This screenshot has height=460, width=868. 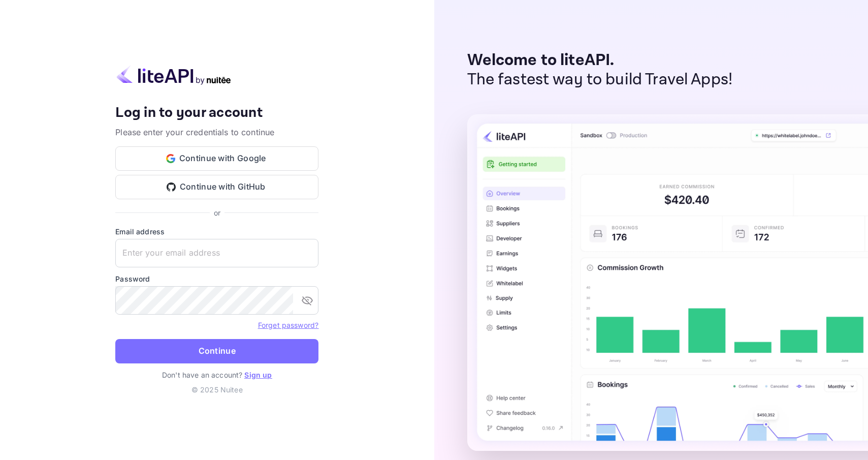 I want to click on p: Don't have an account?, so click(x=217, y=375).